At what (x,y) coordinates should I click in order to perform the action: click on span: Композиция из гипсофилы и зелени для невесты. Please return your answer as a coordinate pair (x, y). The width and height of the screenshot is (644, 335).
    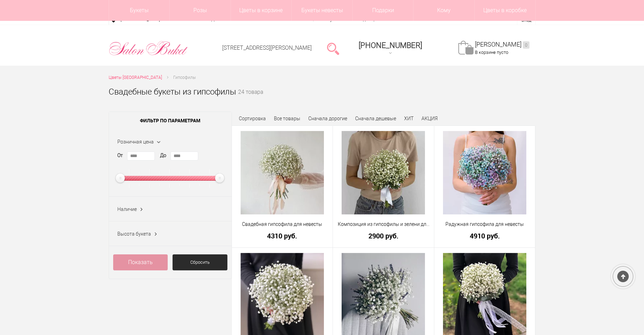
    Looking at the image, I should click on (383, 224).